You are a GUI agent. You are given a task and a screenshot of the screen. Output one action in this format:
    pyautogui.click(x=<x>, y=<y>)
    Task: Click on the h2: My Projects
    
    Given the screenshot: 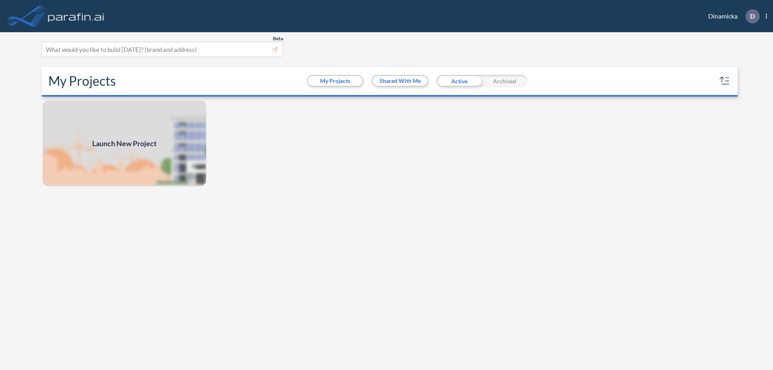 What is the action you would take?
    pyautogui.click(x=82, y=81)
    